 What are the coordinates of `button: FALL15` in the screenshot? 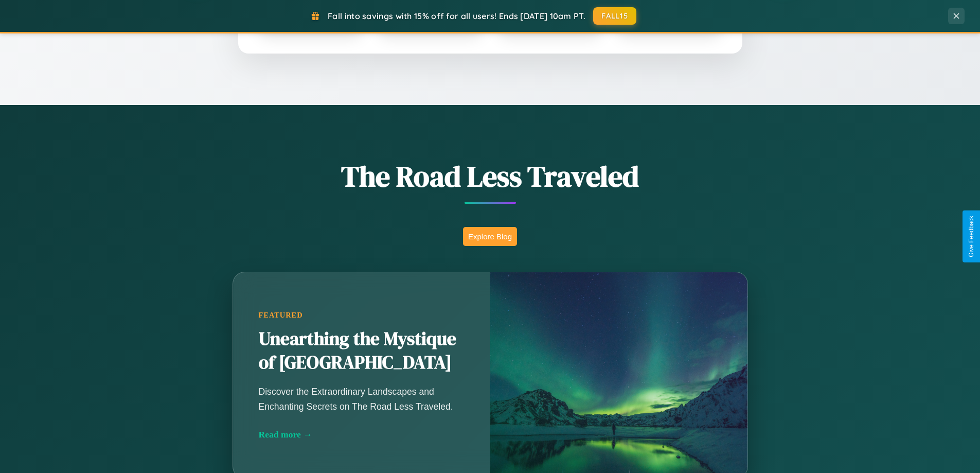 It's located at (615, 16).